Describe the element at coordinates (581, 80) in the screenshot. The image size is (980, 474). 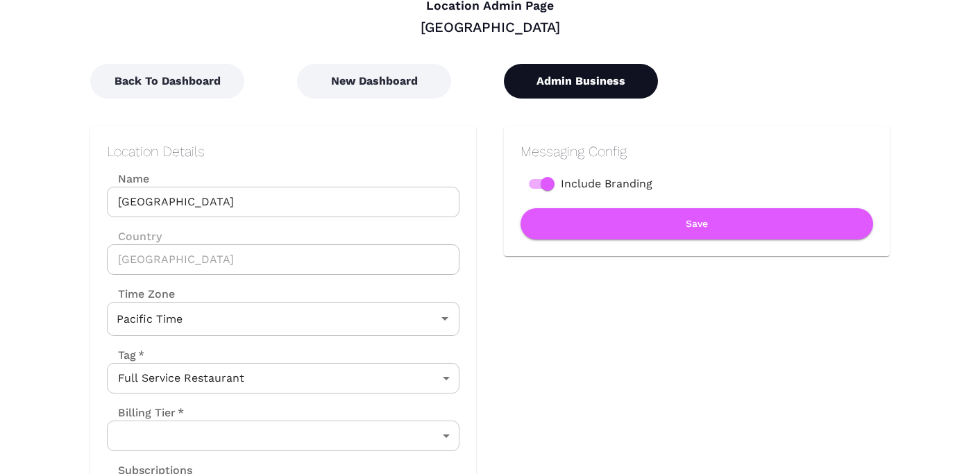
I see `a: Admin Business` at that location.